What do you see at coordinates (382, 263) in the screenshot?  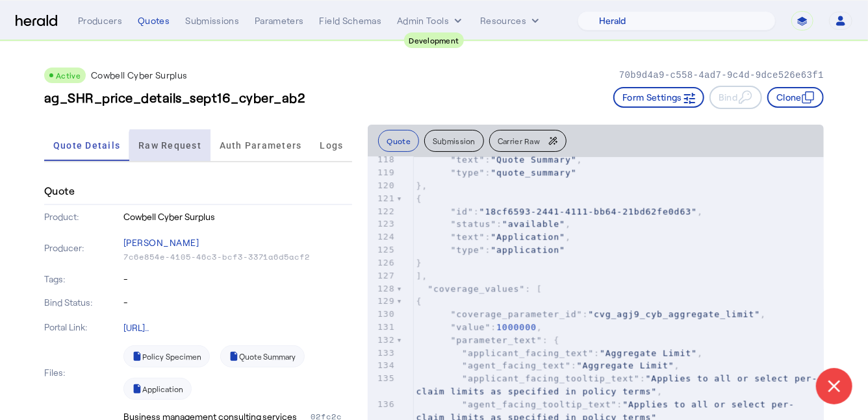 I see `div: 126` at bounding box center [382, 263].